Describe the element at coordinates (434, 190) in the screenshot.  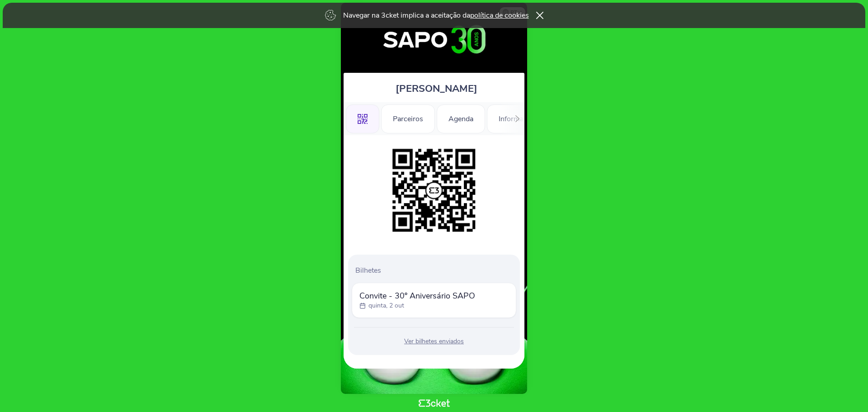
I see `img: be3bef5a522849829756b97502f4fd0d.png` at that location.